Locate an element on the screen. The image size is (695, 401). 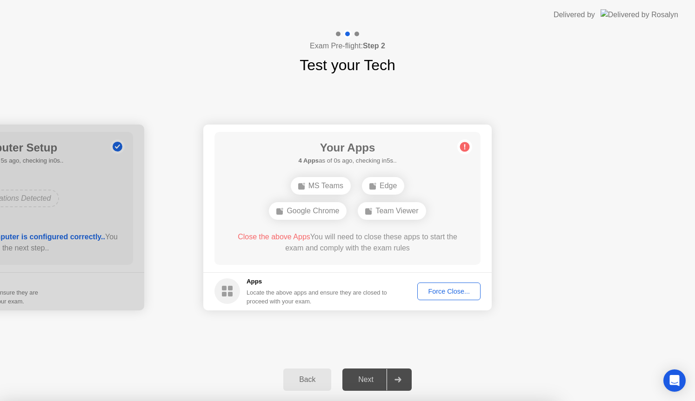
h5: as of 0s ago, checking in5s.. is located at coordinates (347, 161).